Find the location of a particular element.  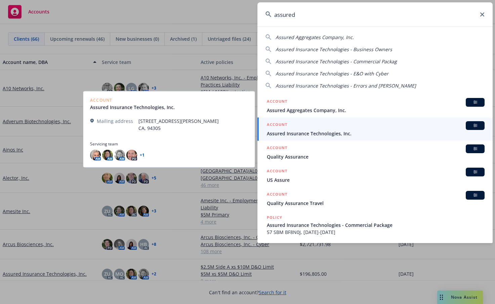

a: ACCOUNTBIQuality Assurance Travel is located at coordinates (375, 198).